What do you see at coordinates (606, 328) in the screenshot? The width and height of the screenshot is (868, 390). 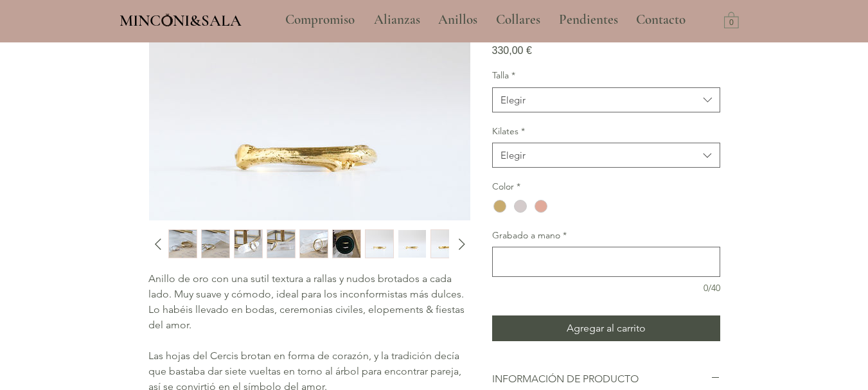 I see `button: Agregar al carrito` at bounding box center [606, 328].